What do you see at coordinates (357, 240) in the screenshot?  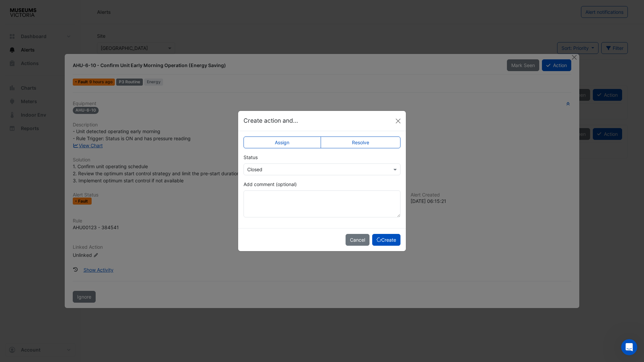 I see `button: Cancel` at bounding box center [357, 240].